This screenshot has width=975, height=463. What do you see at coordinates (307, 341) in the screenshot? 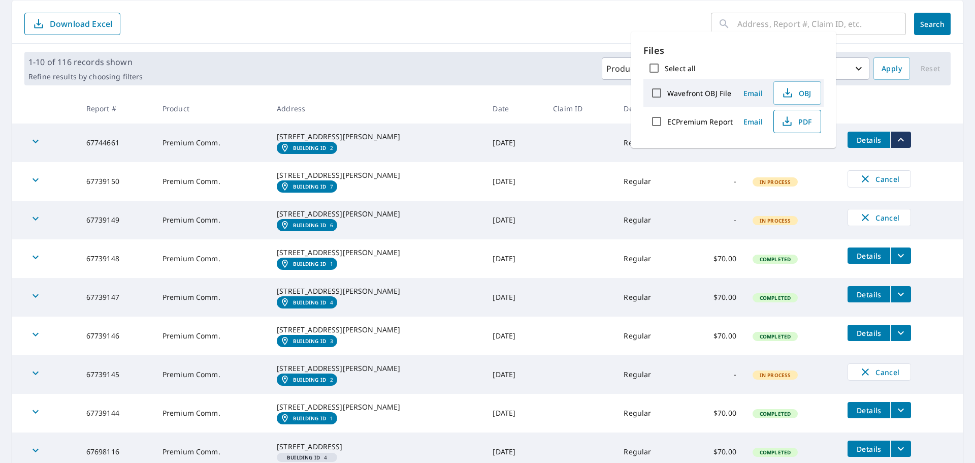
I see `a: Building ID3` at bounding box center [307, 341].